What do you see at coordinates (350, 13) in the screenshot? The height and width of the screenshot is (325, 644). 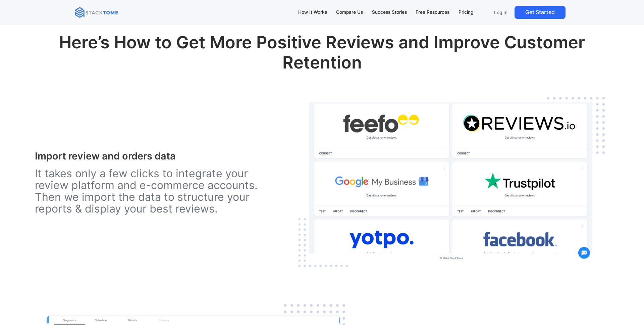 I see `div: Compare Us` at bounding box center [350, 13].